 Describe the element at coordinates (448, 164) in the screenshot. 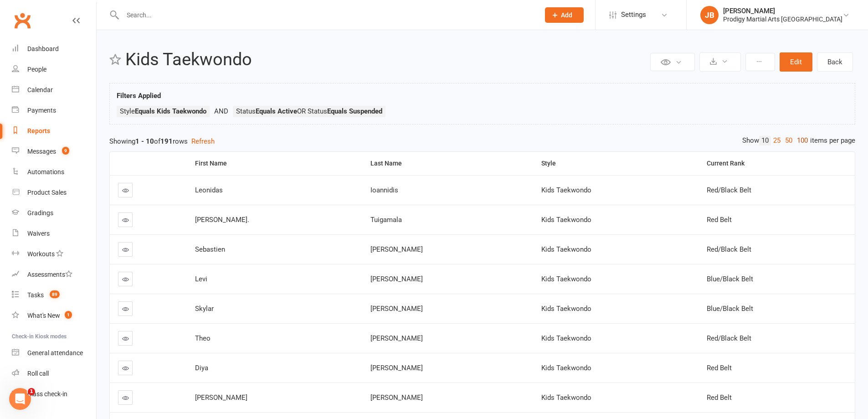

I see `div: Last Name` at that location.